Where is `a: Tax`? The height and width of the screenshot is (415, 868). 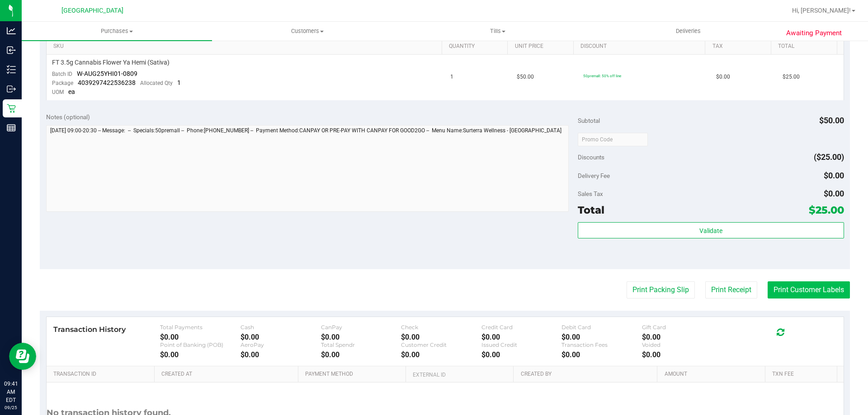 a: Tax is located at coordinates (740, 47).